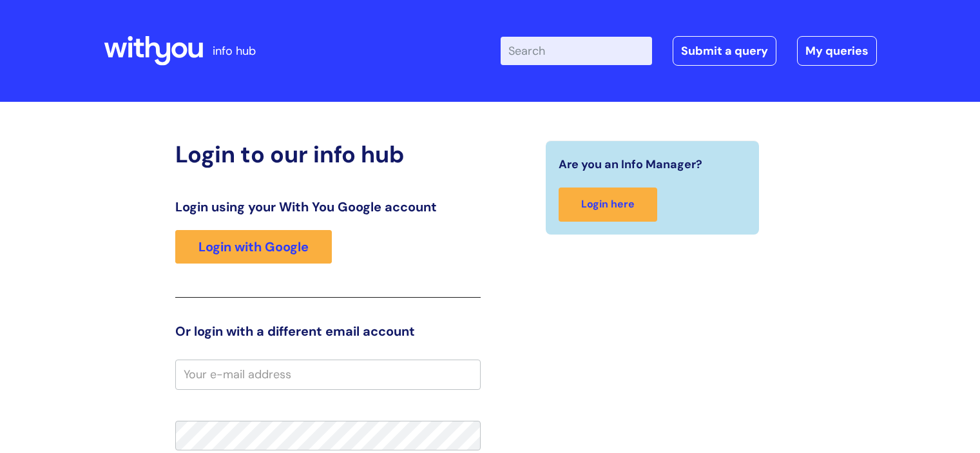 Image resolution: width=980 pixels, height=453 pixels. I want to click on a: Submit a query, so click(724, 51).